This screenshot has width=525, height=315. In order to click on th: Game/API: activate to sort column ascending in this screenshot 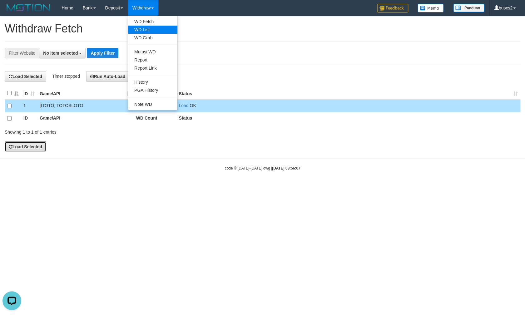, I will do `click(85, 93)`.